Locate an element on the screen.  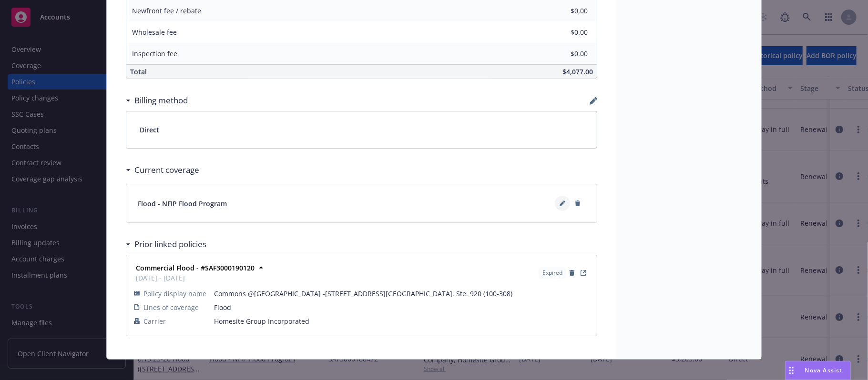
span: Lines of coverage is located at coordinates (171, 308).